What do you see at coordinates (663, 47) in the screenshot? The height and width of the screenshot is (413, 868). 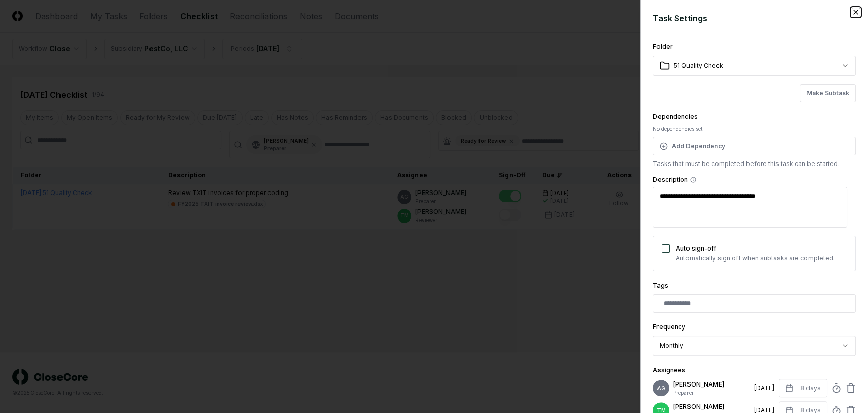 I see `label: Folder` at bounding box center [663, 47].